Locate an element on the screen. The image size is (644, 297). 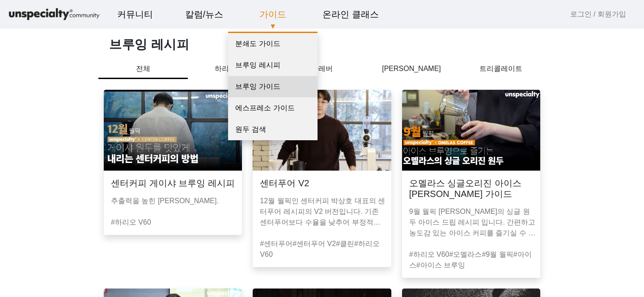
a: 홈 is located at coordinates (31, 245).